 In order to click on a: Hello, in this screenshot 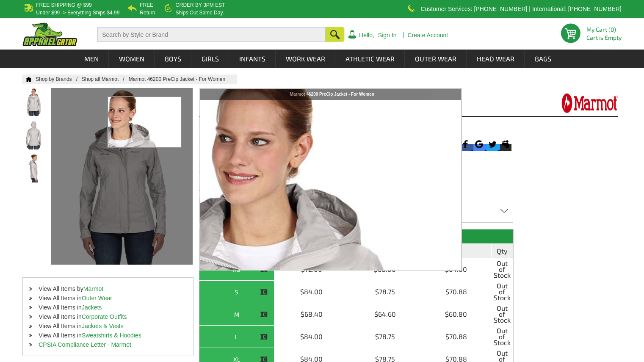, I will do `click(367, 35)`.